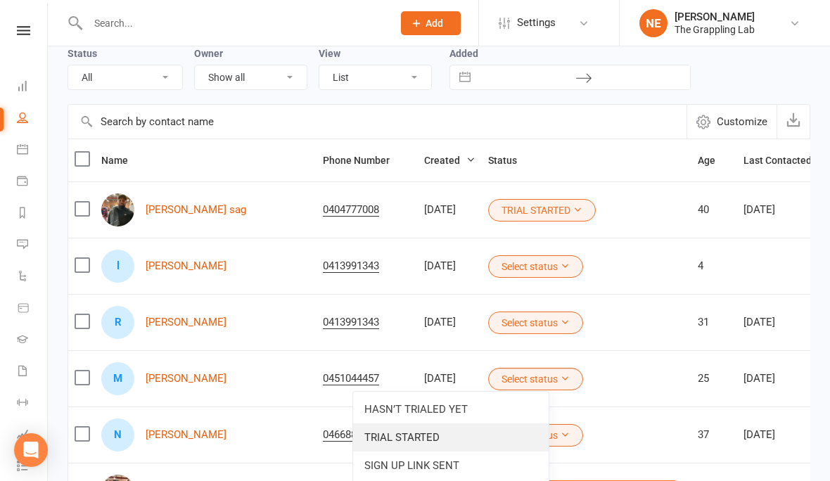  Describe the element at coordinates (449, 160) in the screenshot. I see `span: Created` at that location.